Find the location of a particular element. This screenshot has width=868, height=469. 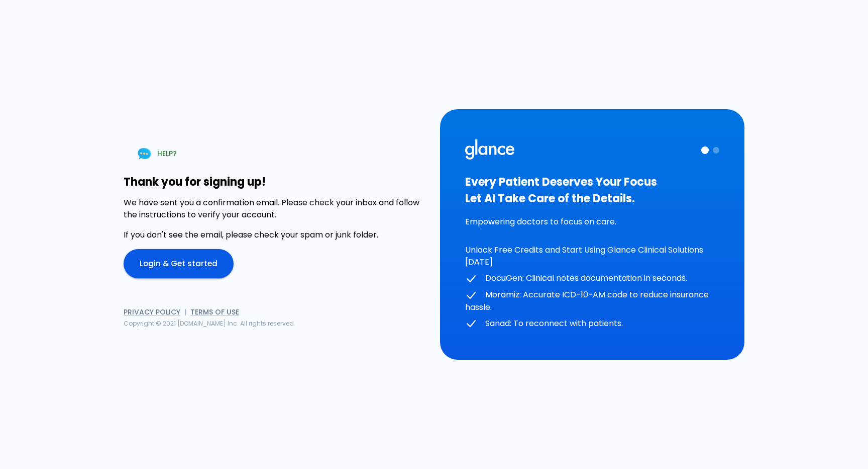

h3: Thank you for signing up! is located at coordinates (276, 182).